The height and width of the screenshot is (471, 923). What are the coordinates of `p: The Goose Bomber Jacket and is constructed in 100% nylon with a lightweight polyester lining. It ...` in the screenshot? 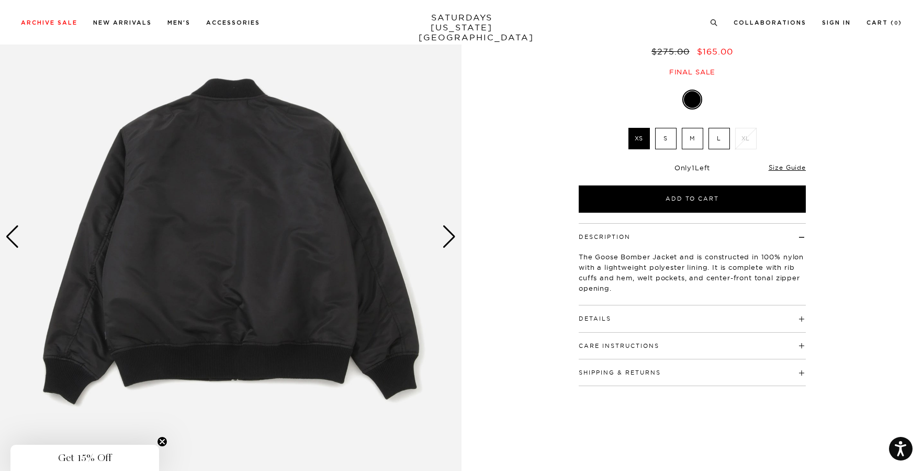 It's located at (693, 272).